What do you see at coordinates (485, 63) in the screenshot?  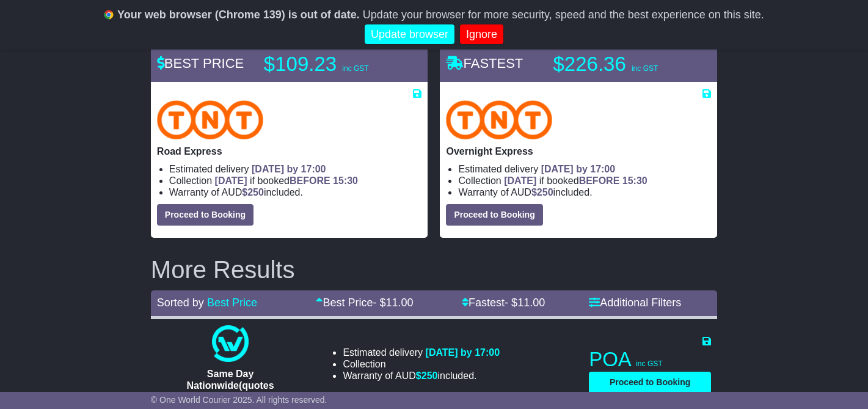 I see `span: FASTEST` at bounding box center [485, 63].